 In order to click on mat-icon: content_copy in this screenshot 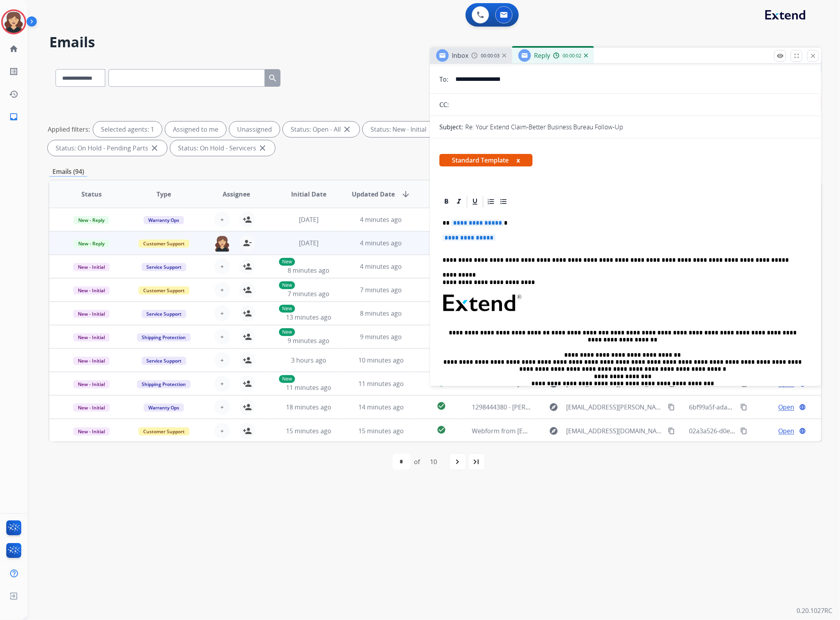, I will do `click(671, 431)`.